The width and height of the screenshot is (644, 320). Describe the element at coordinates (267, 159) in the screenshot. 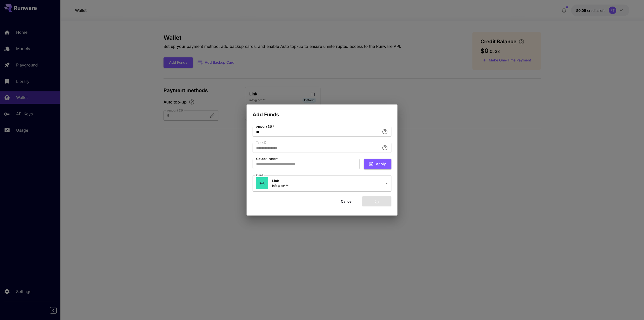

I see `label: Coupon code` at that location.